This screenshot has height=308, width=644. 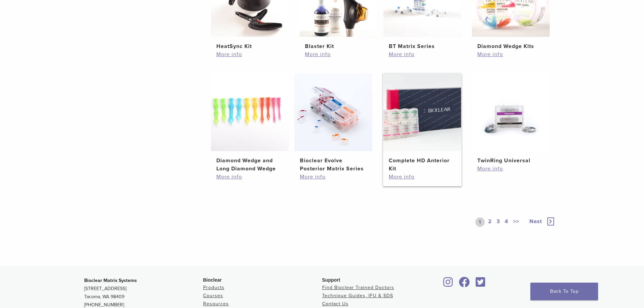 I want to click on a: Products, so click(x=214, y=288).